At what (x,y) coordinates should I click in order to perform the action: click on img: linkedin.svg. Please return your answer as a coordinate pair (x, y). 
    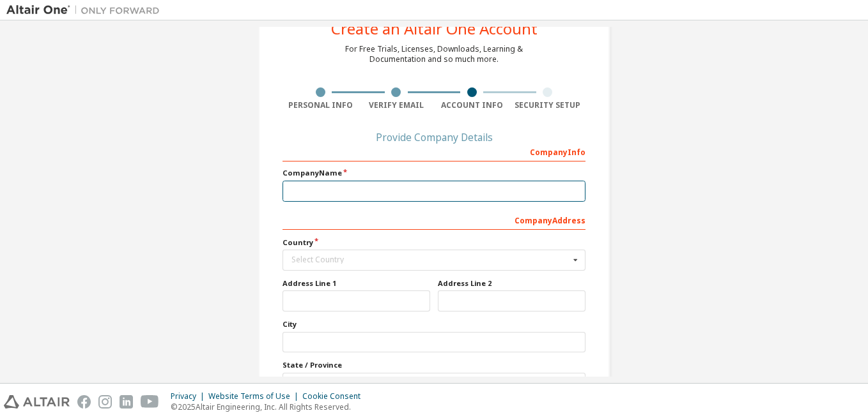
    Looking at the image, I should click on (126, 401).